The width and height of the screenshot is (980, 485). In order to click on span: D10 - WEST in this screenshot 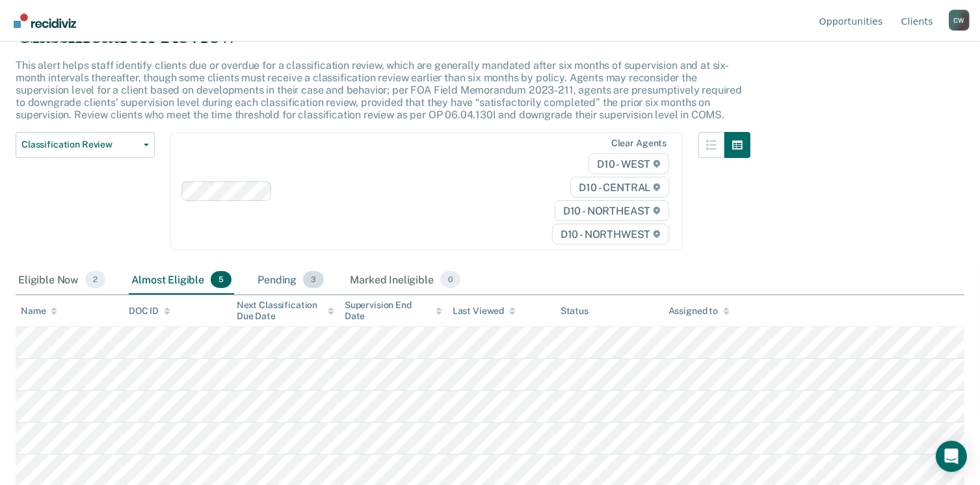, I will do `click(629, 164)`.